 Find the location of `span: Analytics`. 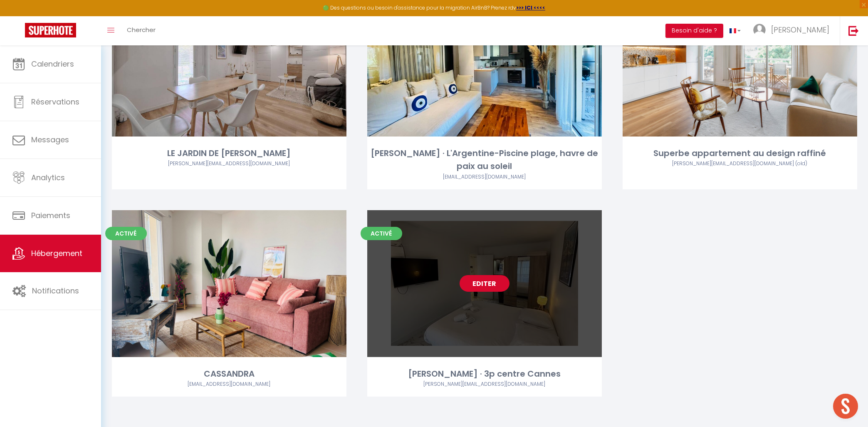

span: Analytics is located at coordinates (48, 177).